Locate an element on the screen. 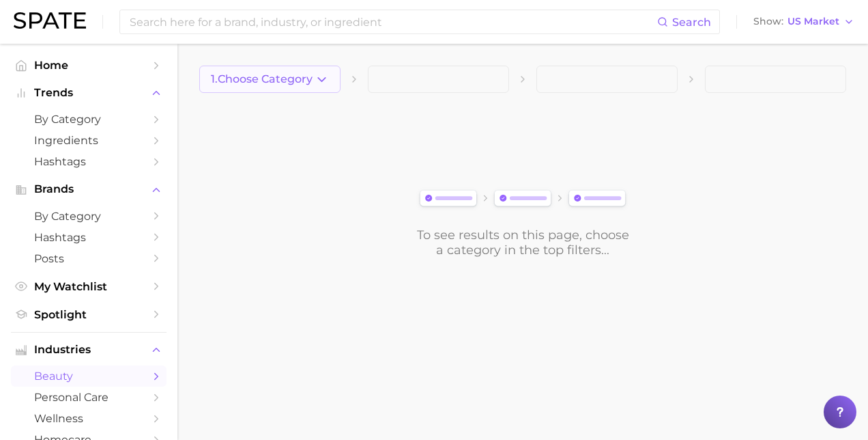  input: Search here for a brand, industry, or ingredient is located at coordinates (392, 22).